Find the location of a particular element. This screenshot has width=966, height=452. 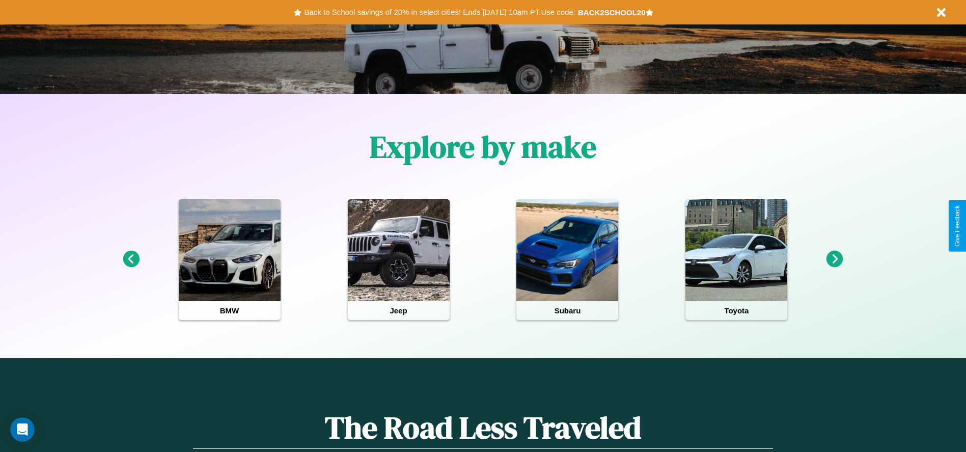

h4: Toyota is located at coordinates (737, 310).